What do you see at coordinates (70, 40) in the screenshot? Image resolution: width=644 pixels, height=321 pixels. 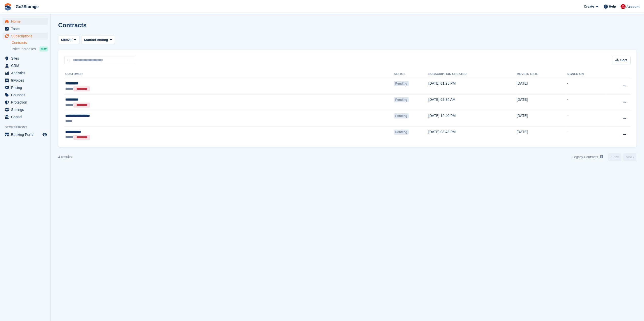 I see `span: All` at bounding box center [70, 40].